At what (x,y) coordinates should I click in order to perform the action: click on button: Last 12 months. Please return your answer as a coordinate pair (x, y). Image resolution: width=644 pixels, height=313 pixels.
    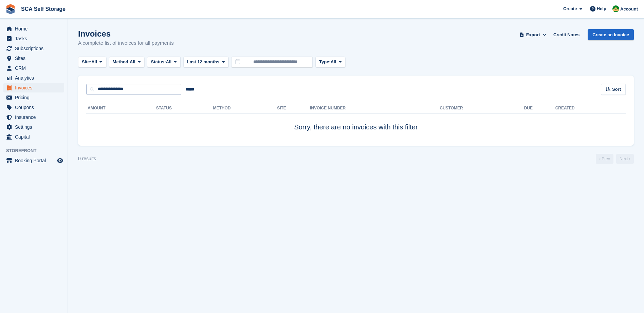
    Looking at the image, I should click on (206, 62).